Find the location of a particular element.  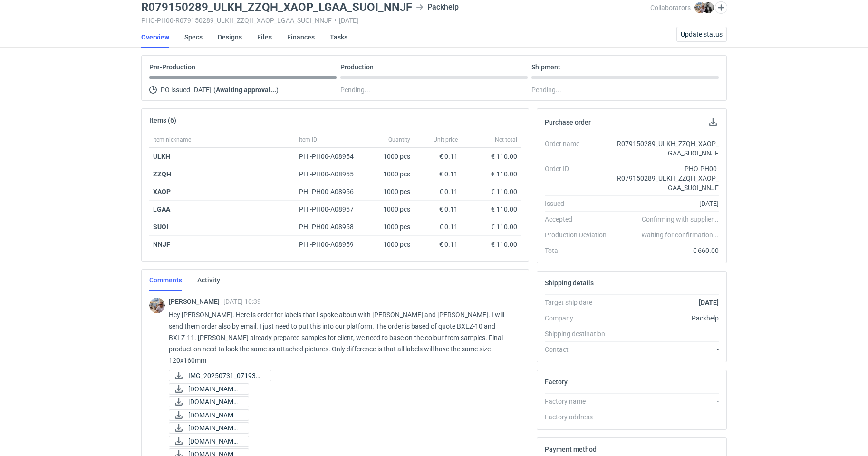

strong: ZZQH is located at coordinates (162, 174).